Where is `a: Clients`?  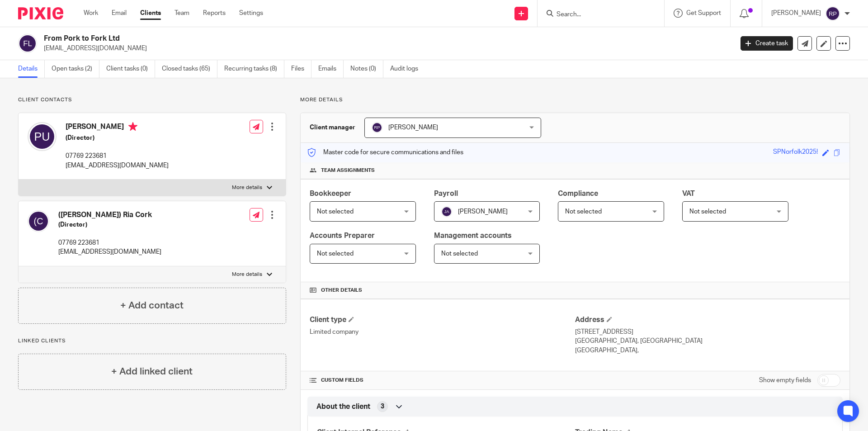 a: Clients is located at coordinates (150, 13).